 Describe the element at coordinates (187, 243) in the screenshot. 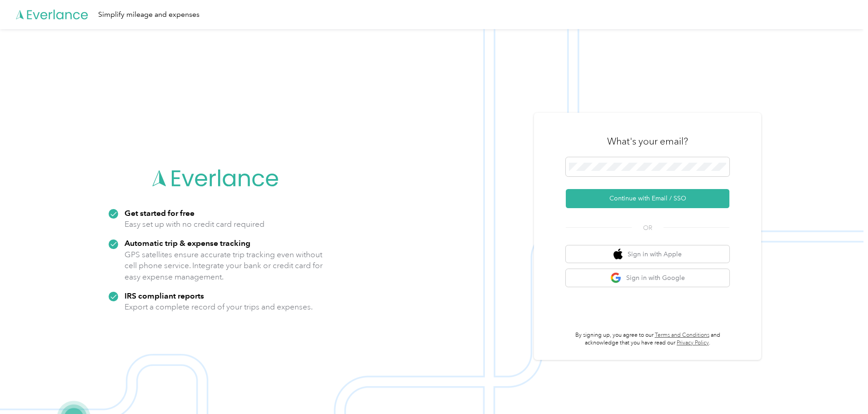

I see `strong: Automatic trip & expense tracking` at that location.